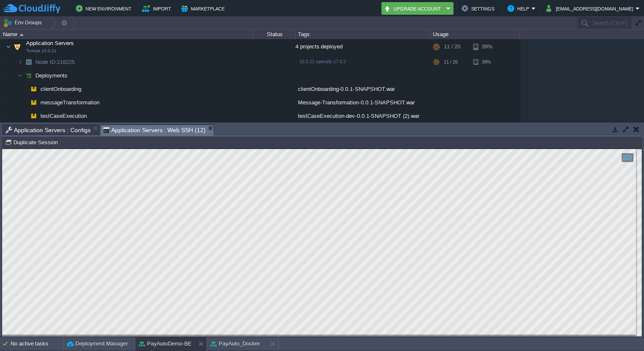 The width and height of the screenshot is (644, 351). I want to click on span: messageTransformation, so click(70, 102).